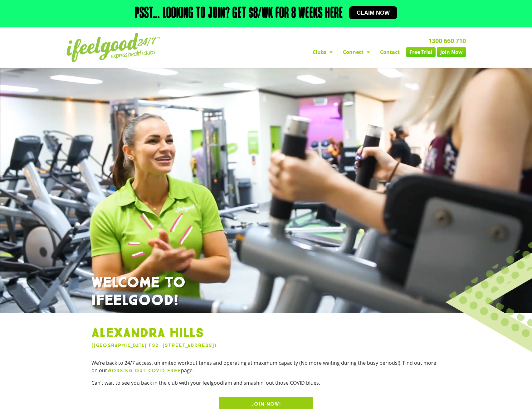 Image resolution: width=532 pixels, height=409 pixels. Describe the element at coordinates (144, 370) in the screenshot. I see `b: WORKING OUT COVID FREE` at that location.